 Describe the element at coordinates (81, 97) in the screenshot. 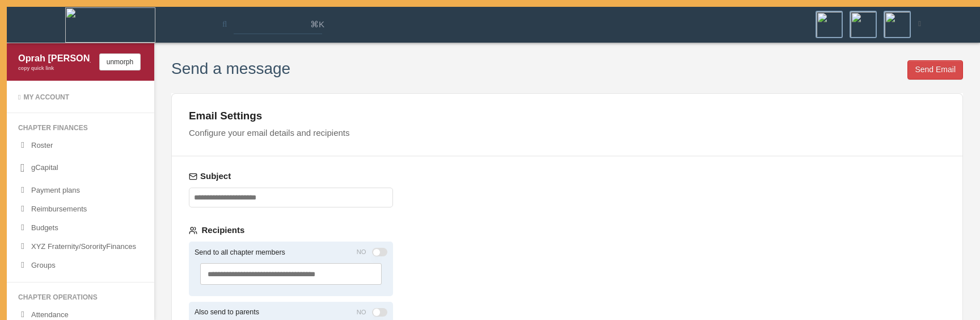

I see `div: My Account` at that location.